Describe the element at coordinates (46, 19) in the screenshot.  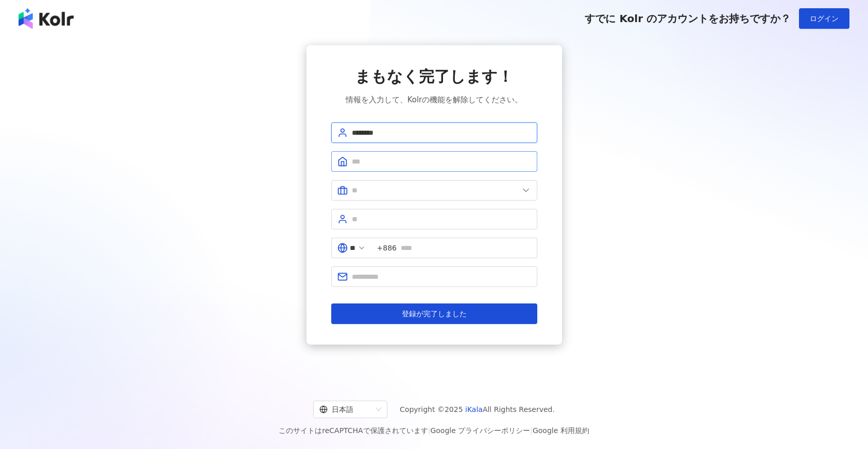
I see `img: logo` at that location.